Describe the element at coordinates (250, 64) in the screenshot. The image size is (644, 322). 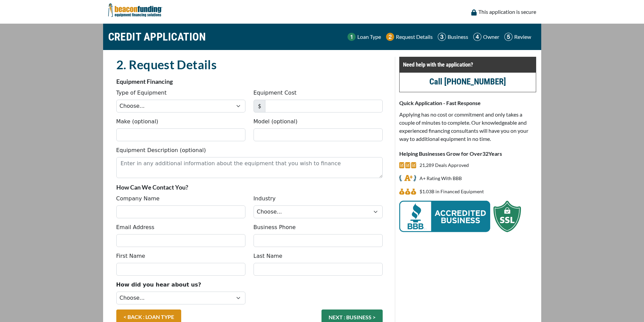
I see `h2: 2. Request Details` at that location.